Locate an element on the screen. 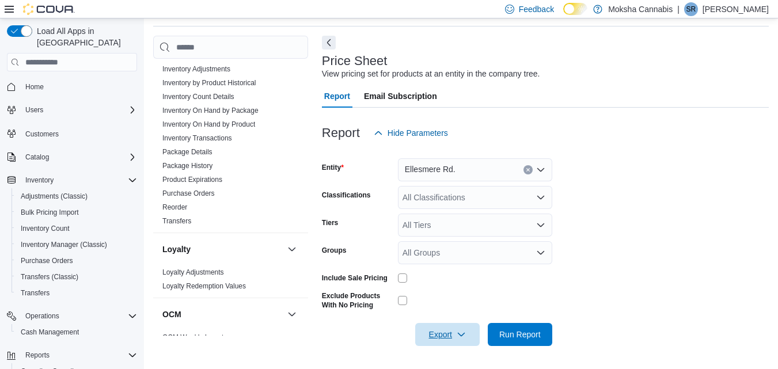  div: OCM is located at coordinates (230, 340).